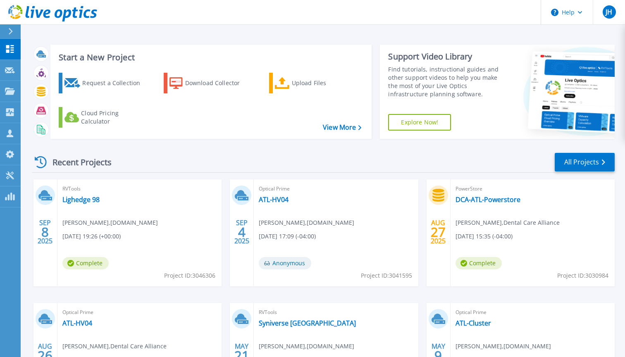 The width and height of the screenshot is (625, 357). I want to click on a: Download Collector, so click(210, 83).